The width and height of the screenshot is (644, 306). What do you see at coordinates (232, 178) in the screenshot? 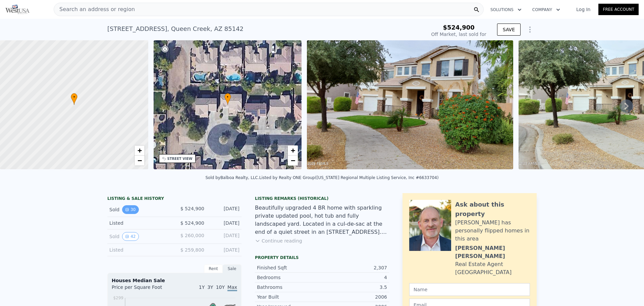
I see `div: Sold by Balboa Realty, LLC .` at bounding box center [232, 178].